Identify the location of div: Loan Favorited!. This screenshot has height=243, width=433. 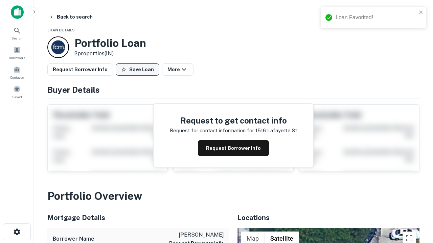
(376, 18).